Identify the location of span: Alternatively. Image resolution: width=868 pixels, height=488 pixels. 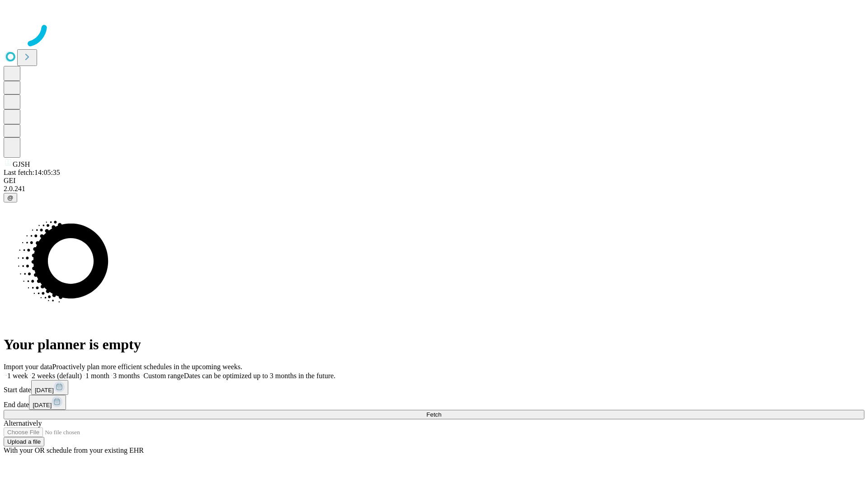
(22, 423).